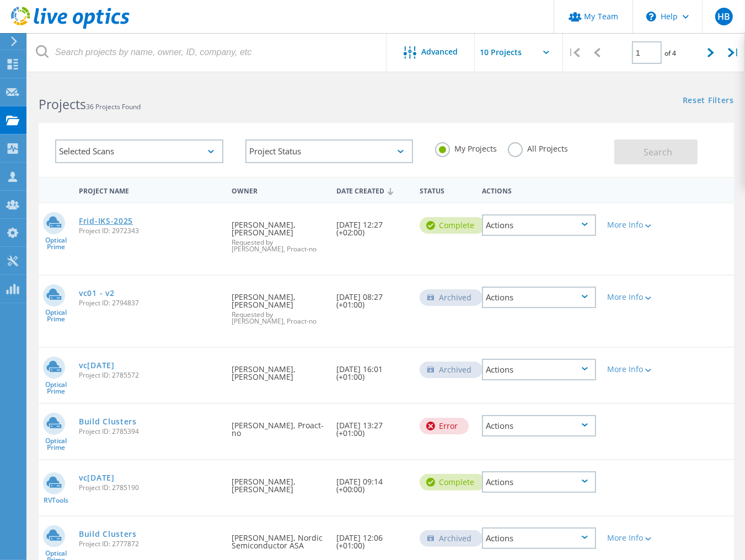 This screenshot has height=560, width=745. I want to click on a: vc01 - v2, so click(97, 293).